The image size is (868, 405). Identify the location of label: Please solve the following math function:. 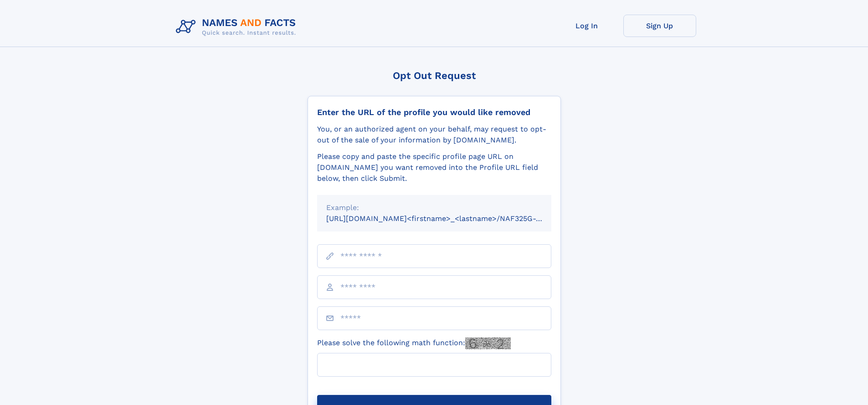
(414, 343).